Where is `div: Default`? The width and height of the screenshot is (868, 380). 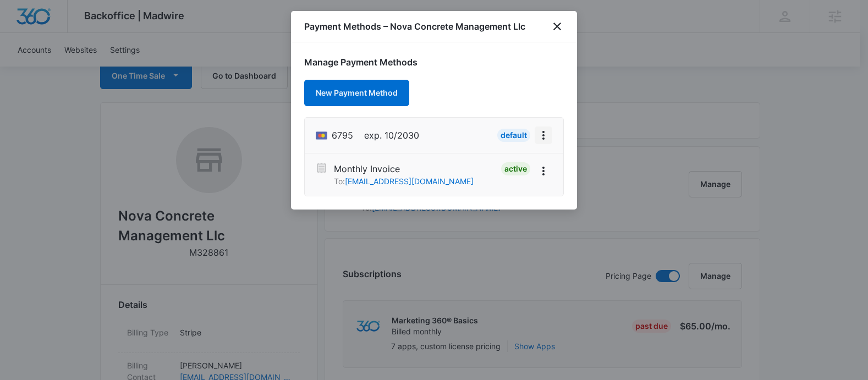
div: Default is located at coordinates (514, 135).